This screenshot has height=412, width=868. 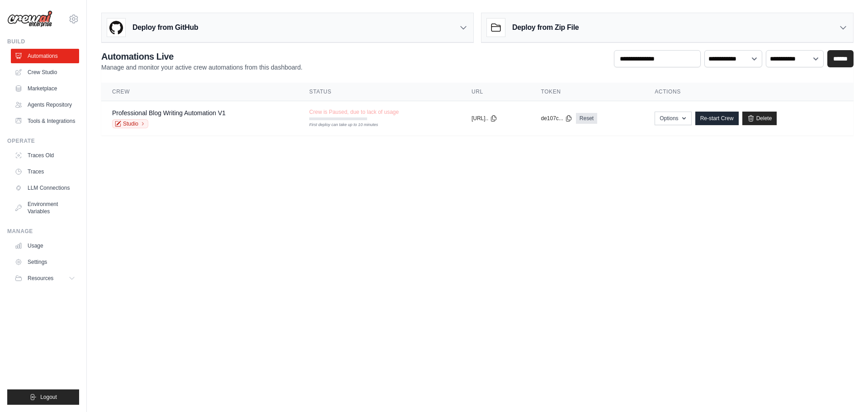 What do you see at coordinates (116, 28) in the screenshot?
I see `img: GitHub Logo` at bounding box center [116, 28].